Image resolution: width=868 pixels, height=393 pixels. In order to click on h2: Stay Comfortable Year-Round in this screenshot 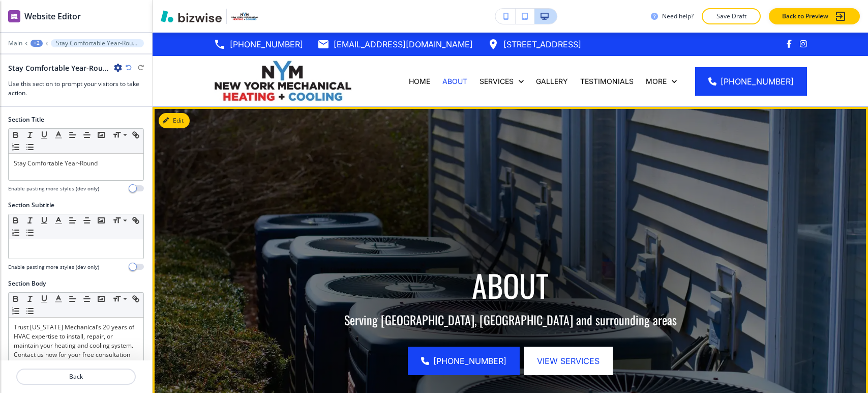, I will do `click(59, 68)`.